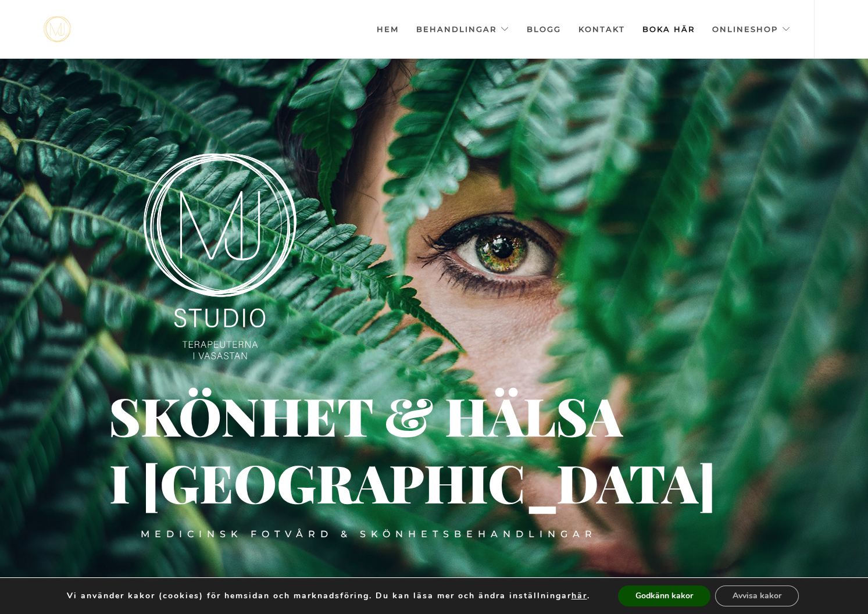 This screenshot has height=614, width=868. Describe the element at coordinates (57, 29) in the screenshot. I see `a: mjstudio mjstudio mjstudio` at that location.